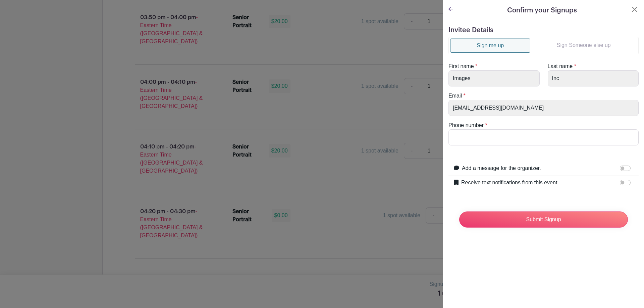 The height and width of the screenshot is (308, 644). Describe the element at coordinates (543, 220) in the screenshot. I see `input: Submit Signup` at that location.